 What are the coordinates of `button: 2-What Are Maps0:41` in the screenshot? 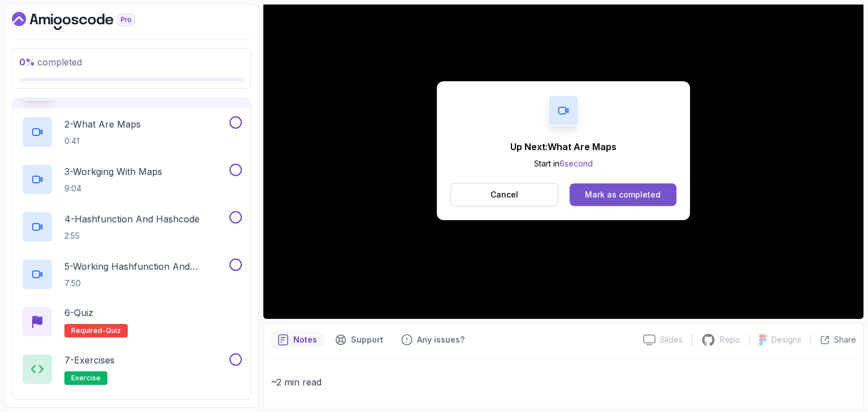 It's located at (132, 132).